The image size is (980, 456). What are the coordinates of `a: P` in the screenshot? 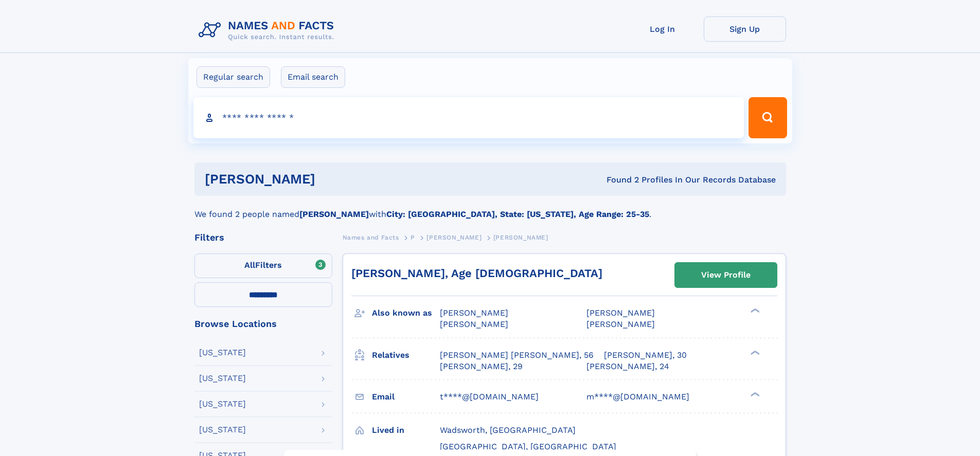 It's located at (413, 237).